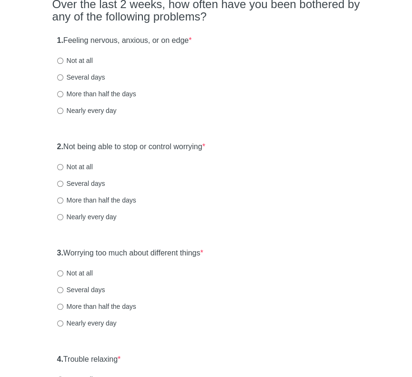 This screenshot has height=377, width=412. Describe the element at coordinates (60, 359) in the screenshot. I see `strong: 4.` at that location.